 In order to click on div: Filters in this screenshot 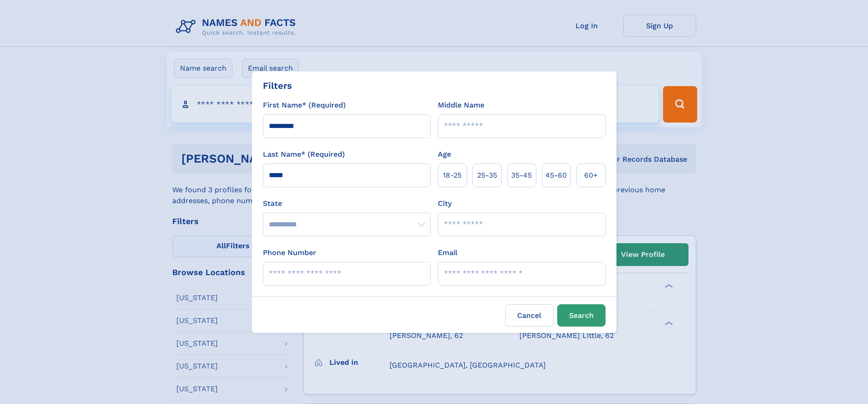, I will do `click(277, 85)`.